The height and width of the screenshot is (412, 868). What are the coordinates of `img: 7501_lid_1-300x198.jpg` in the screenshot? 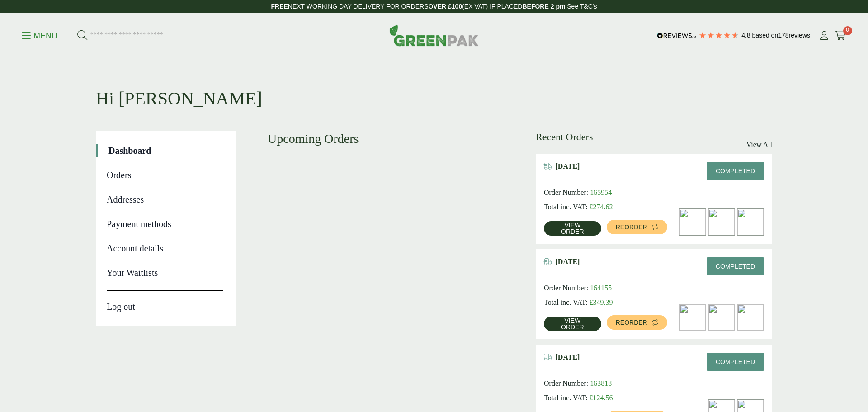 It's located at (721, 318).